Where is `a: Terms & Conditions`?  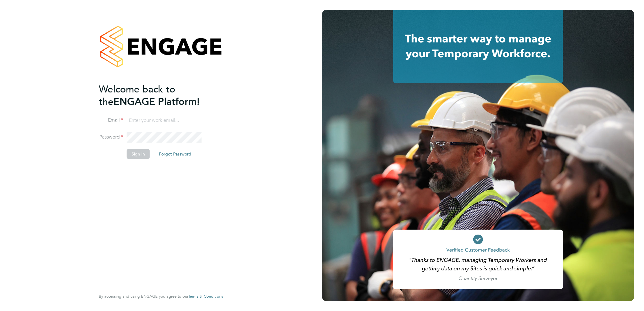
a: Terms & Conditions is located at coordinates (206, 297).